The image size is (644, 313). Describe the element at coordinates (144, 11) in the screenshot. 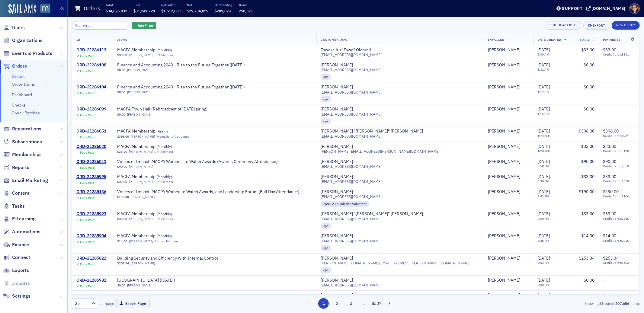

I see `span: $31,247,728` at that location.